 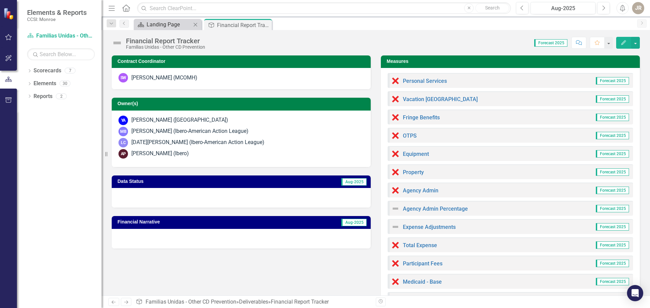 What do you see at coordinates (242, 104) in the screenshot?
I see `h3: Owner(s)` at bounding box center [242, 104].